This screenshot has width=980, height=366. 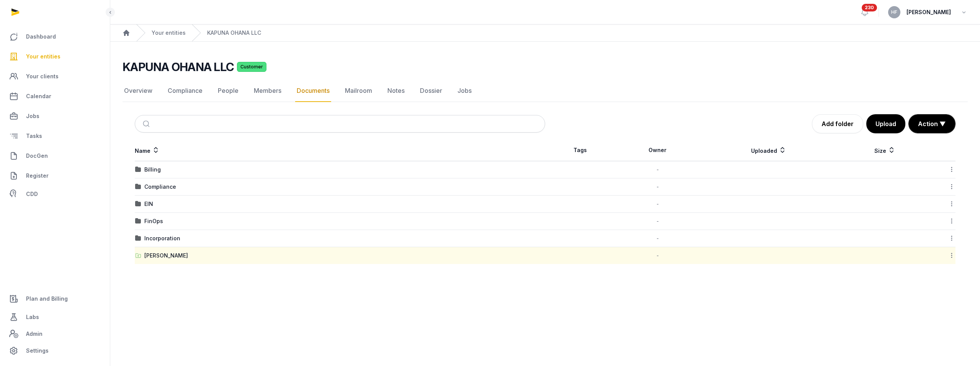 What do you see at coordinates (54, 300) in the screenshot?
I see `a: Plan and Billing` at bounding box center [54, 300].